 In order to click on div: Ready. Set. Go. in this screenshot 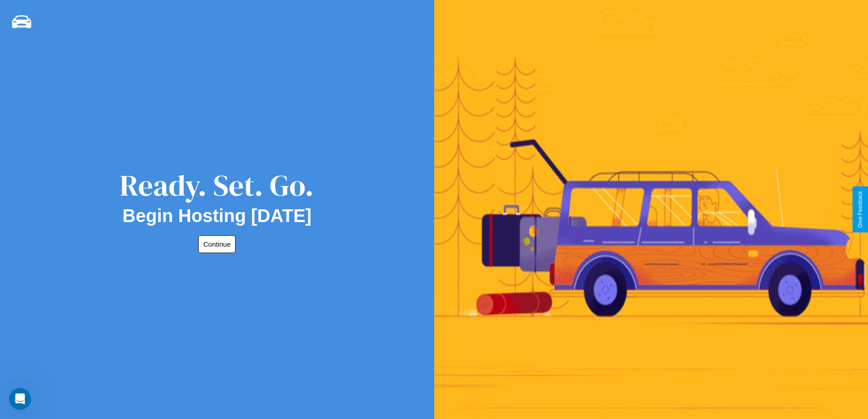, I will do `click(217, 185)`.